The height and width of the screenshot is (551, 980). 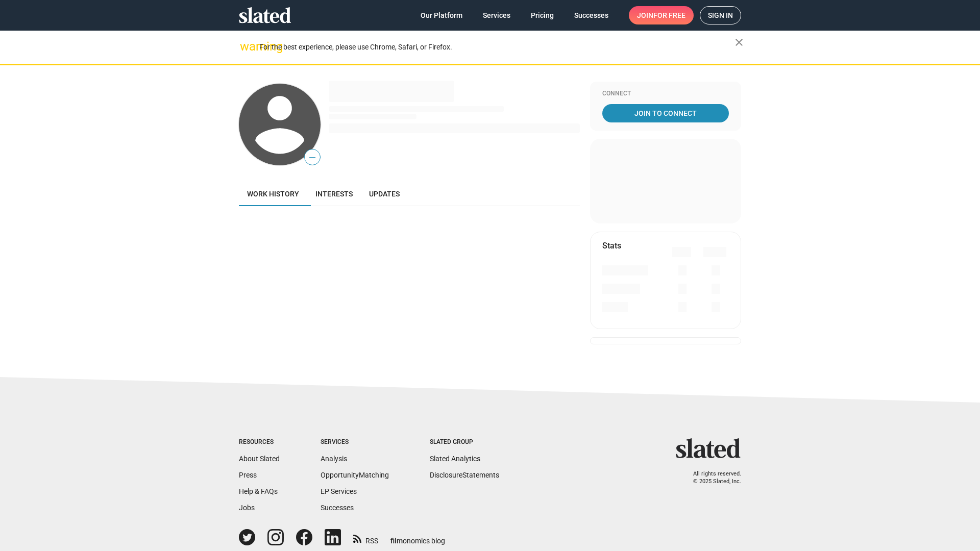 What do you see at coordinates (365, 538) in the screenshot?
I see `a: RSS` at bounding box center [365, 538].